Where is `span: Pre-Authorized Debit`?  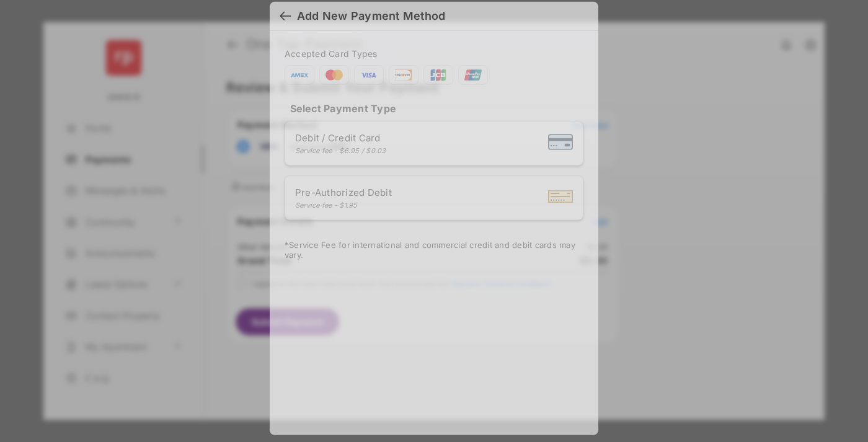 span: Pre-Authorized Debit is located at coordinates (344, 192).